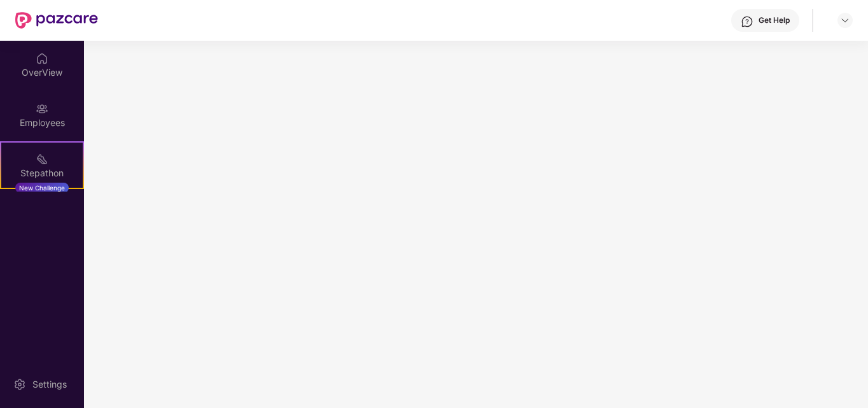 This screenshot has height=408, width=868. I want to click on img: svg+xml;base64,PHN2ZyBpZD0iSG9tZSIgeG1sbnM9Imh0dHA6Ly93d3cudzMub3JnLzIwMDAvc3ZnIiB3aWR0aD0iMjAiIG..., so click(42, 58).